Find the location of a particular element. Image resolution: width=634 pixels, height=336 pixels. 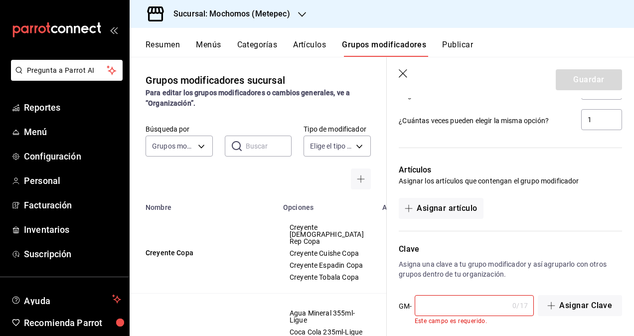

span: Pregunta a Parrot AI is located at coordinates (67, 70).